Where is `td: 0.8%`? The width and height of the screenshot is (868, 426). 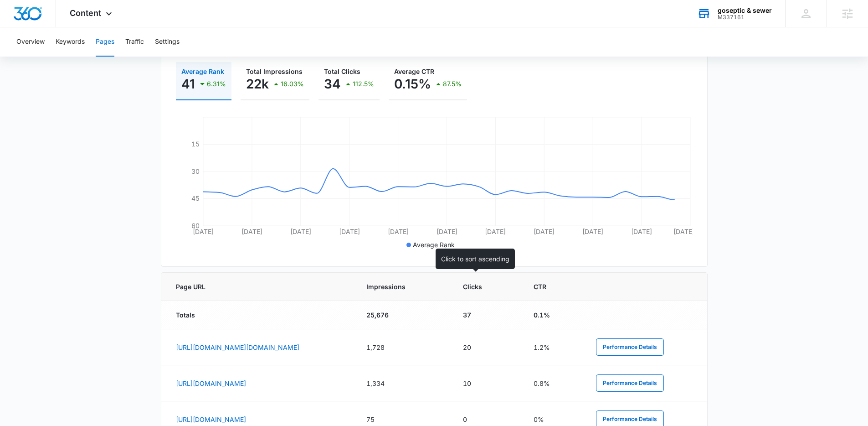 td: 0.8% is located at coordinates (553, 383).